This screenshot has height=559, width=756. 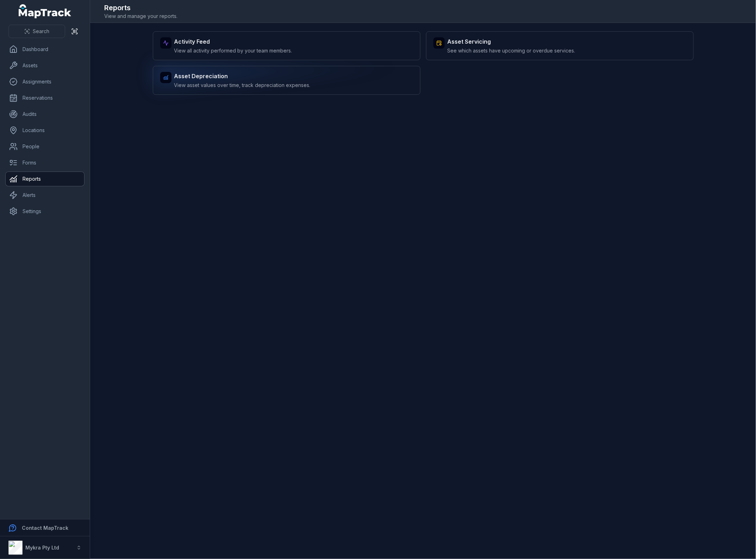 What do you see at coordinates (512, 41) in the screenshot?
I see `strong: Asset Servicing` at bounding box center [512, 41].